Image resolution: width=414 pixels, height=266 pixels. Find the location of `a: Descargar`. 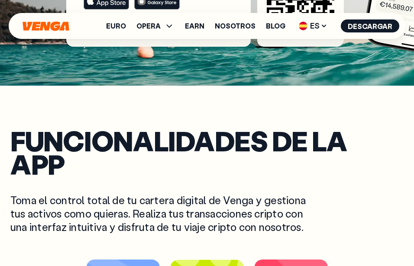

a: Descargar is located at coordinates (370, 26).